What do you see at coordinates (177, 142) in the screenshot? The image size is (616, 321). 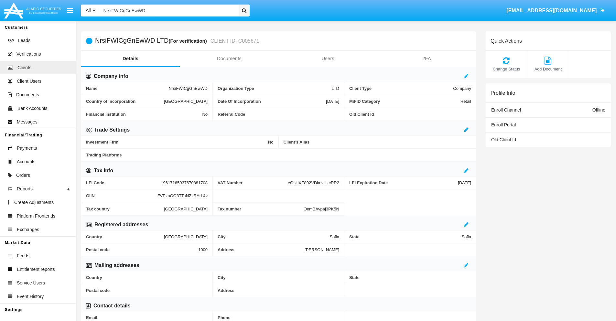 I see `span: Investment Firm` at bounding box center [177, 142].